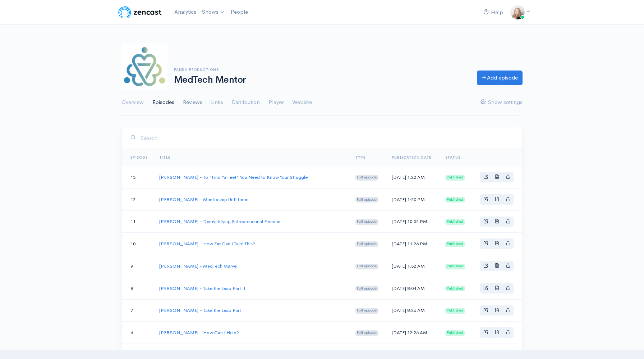 The width and height of the screenshot is (644, 359). I want to click on a: Publication date, so click(411, 157).